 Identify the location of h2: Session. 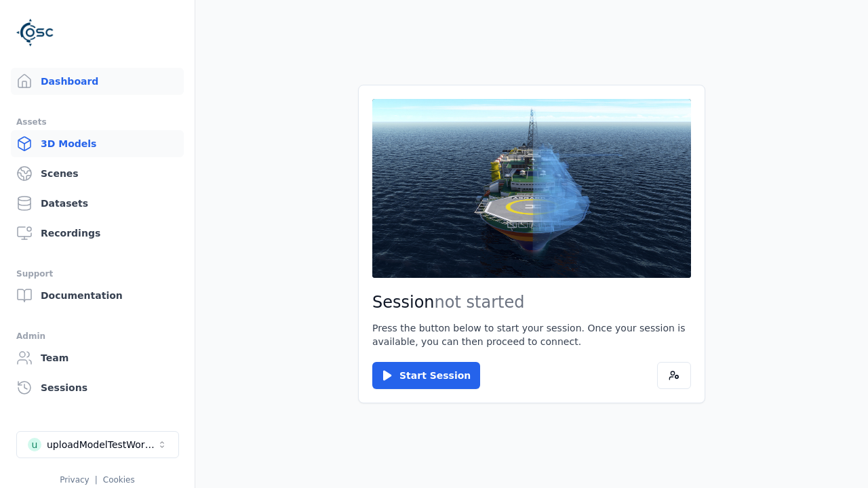
(532, 302).